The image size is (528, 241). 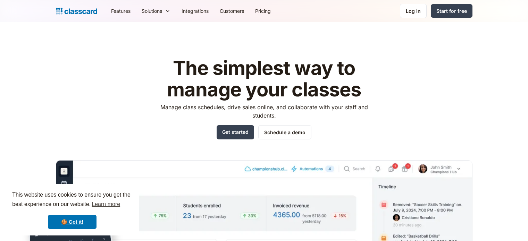 What do you see at coordinates (106, 205) in the screenshot?
I see `a: learn more about cookies` at bounding box center [106, 205].